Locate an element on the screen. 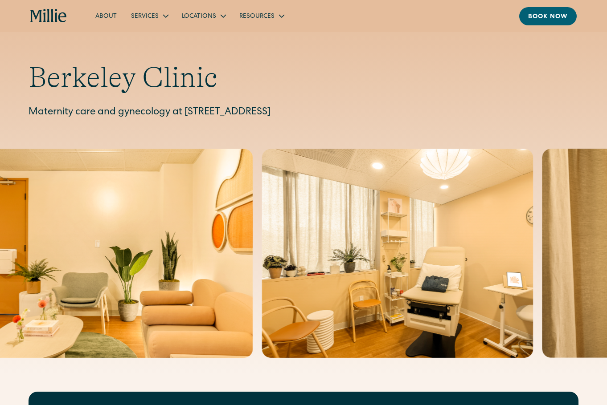 This screenshot has height=405, width=607. a: Book now is located at coordinates (547, 16).